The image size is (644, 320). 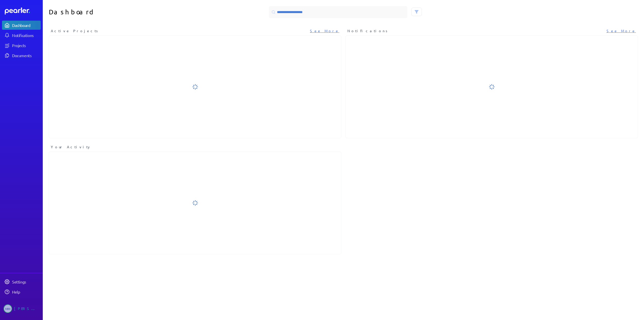 What do you see at coordinates (8, 309) in the screenshot?
I see `span: Michelle Manuel` at bounding box center [8, 309].